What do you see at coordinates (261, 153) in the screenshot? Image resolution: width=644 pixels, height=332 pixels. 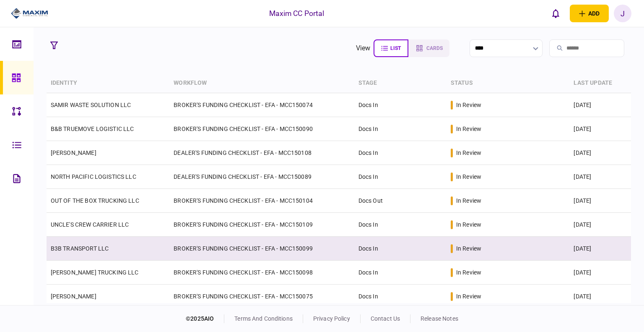 I see `td: DEALER'S FUNDING CHECKLIST - EFA - MCC150108` at bounding box center [261, 153].